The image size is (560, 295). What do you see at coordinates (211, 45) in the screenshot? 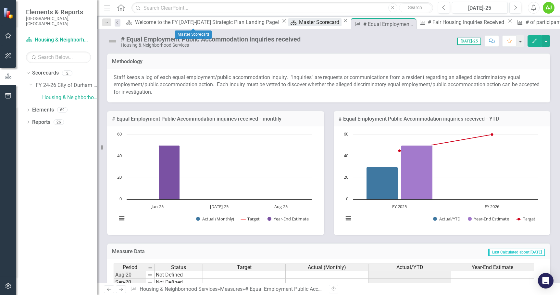
I see `div: Housing & Neighborhood Services` at bounding box center [211, 45].